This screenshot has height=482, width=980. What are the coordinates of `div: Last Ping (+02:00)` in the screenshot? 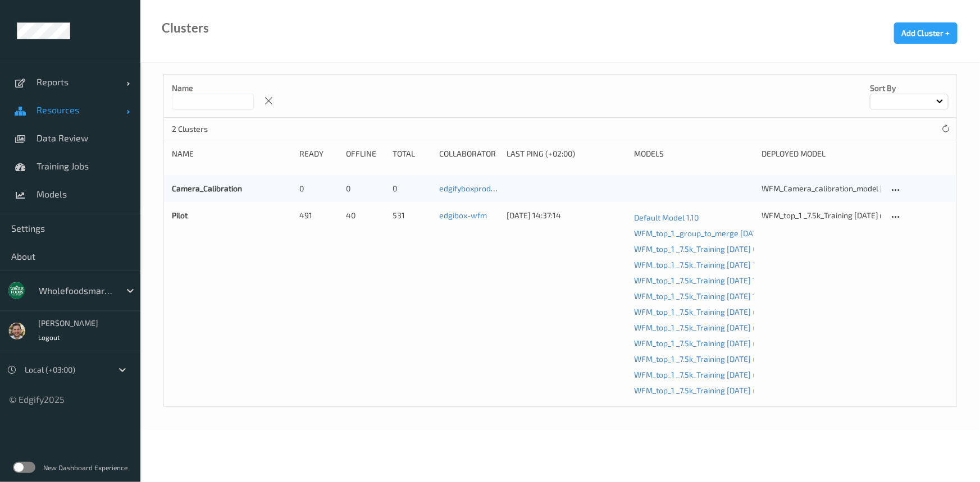 It's located at (566, 154).